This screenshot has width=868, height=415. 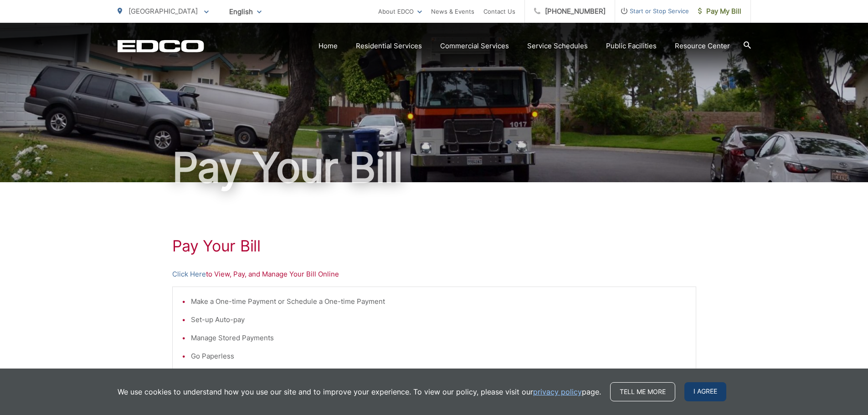 What do you see at coordinates (161, 46) in the screenshot?
I see `a: EDCD logo. Return to the homepage.` at bounding box center [161, 46].